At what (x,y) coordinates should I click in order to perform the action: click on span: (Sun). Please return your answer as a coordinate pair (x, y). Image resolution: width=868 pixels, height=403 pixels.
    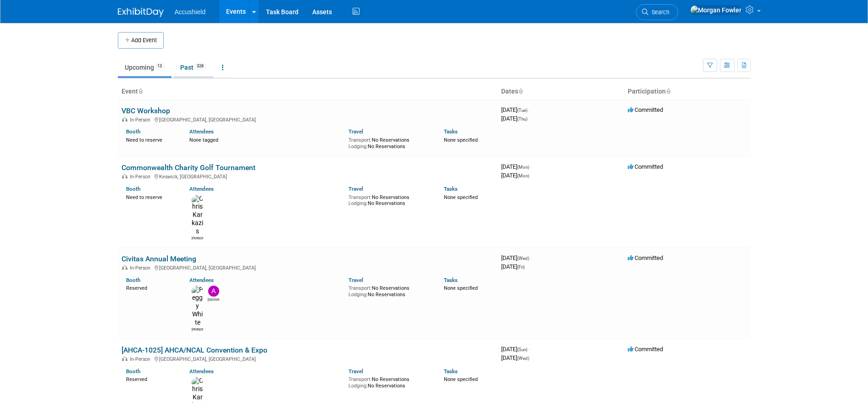
    Looking at the image, I should click on (522, 349).